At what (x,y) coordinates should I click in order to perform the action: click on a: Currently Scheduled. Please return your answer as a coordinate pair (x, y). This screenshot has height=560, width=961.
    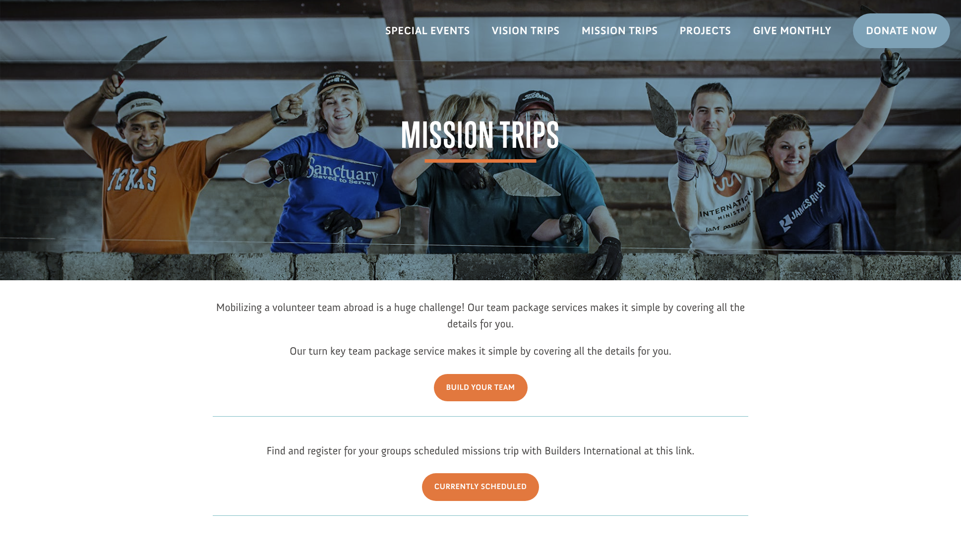
    Looking at the image, I should click on (480, 487).